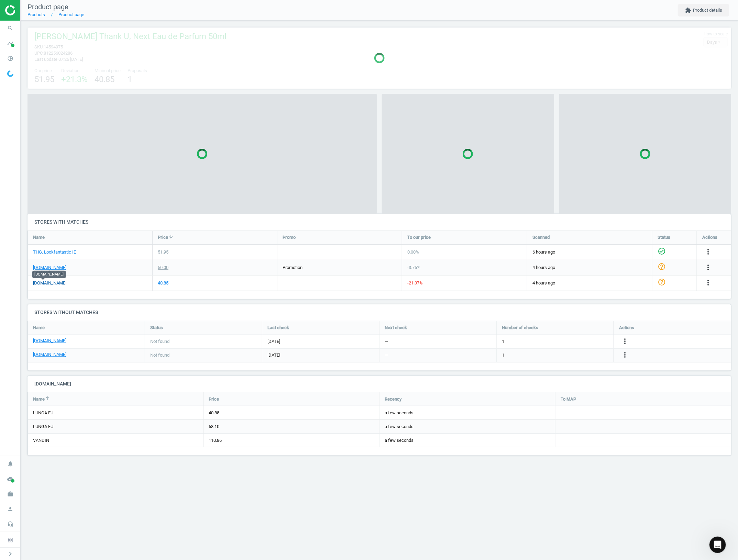 Image resolution: width=738 pixels, height=560 pixels. I want to click on span: Product page, so click(47, 7).